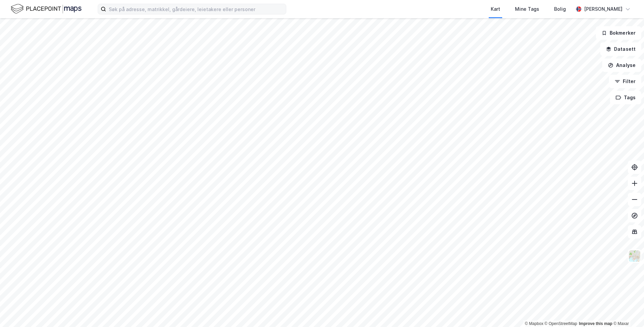  Describe the element at coordinates (620, 49) in the screenshot. I see `button: Datasett` at that location.